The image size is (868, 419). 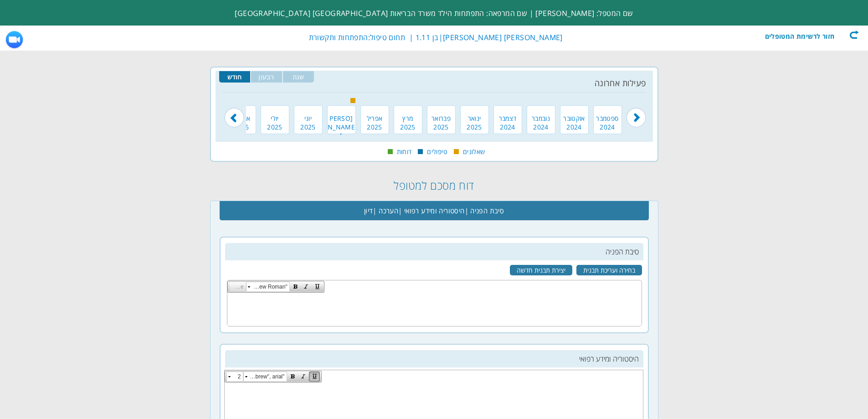 What do you see at coordinates (434, 83) in the screenshot?
I see `div: פעילות אחרונה` at bounding box center [434, 83].